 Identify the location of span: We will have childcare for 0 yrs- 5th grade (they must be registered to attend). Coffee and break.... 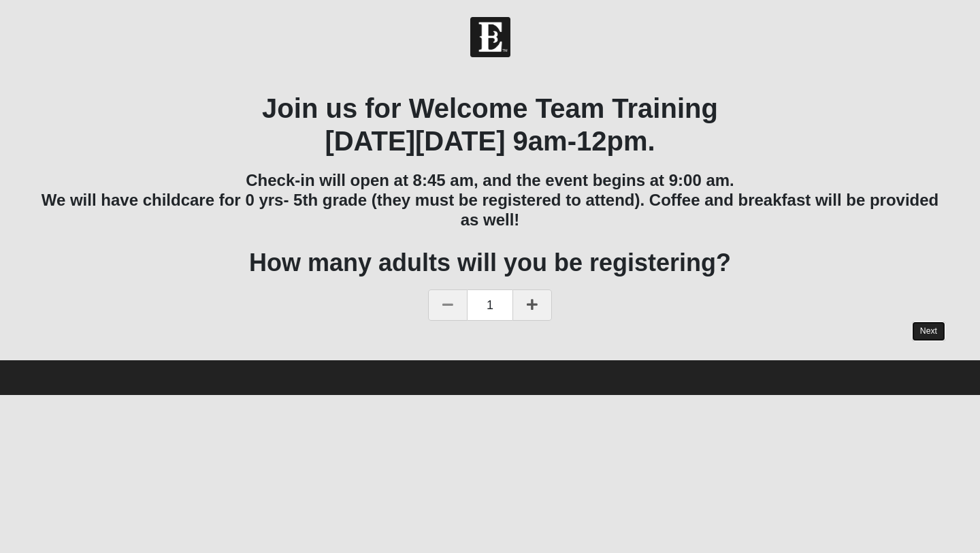
(490, 210).